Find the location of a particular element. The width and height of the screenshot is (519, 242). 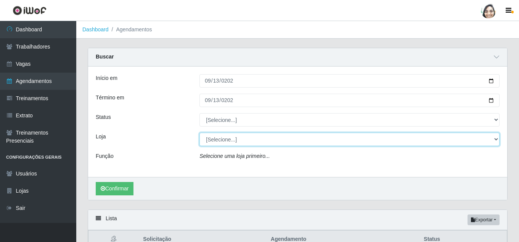

label: Status is located at coordinates (103, 117).